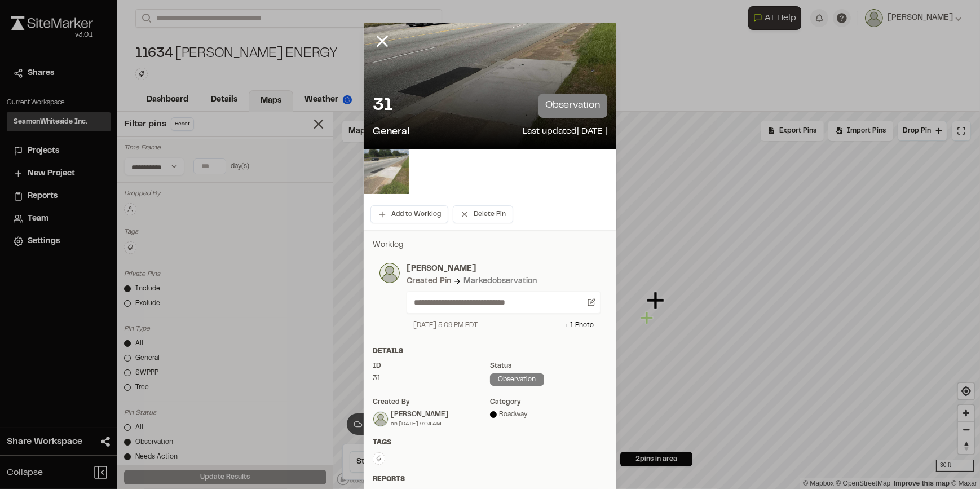 The height and width of the screenshot is (489, 980). I want to click on p: Worklog, so click(490, 245).